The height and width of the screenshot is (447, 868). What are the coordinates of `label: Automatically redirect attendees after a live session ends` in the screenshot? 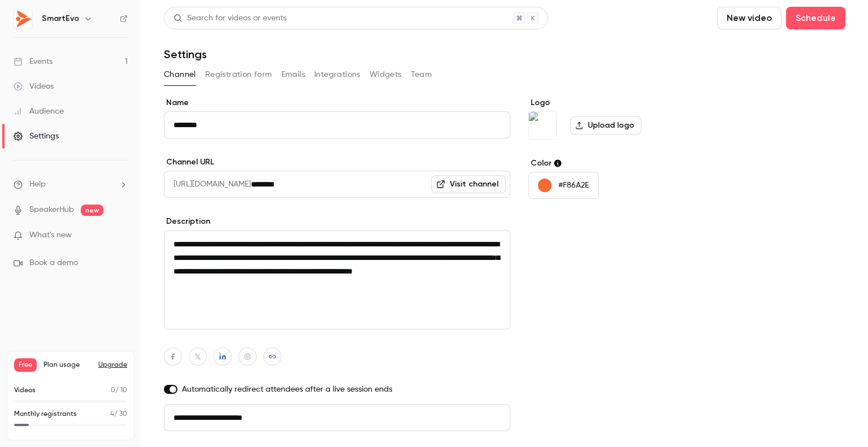 It's located at (337, 390).